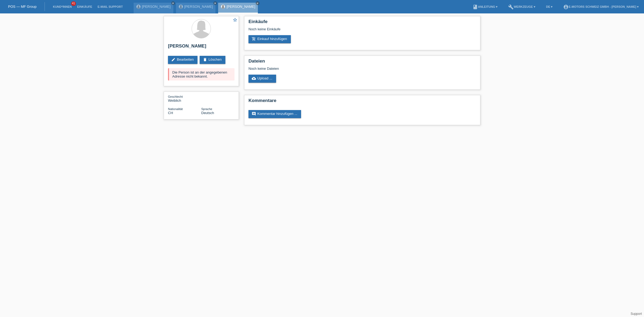 This screenshot has width=644, height=317. I want to click on i: build, so click(511, 7).